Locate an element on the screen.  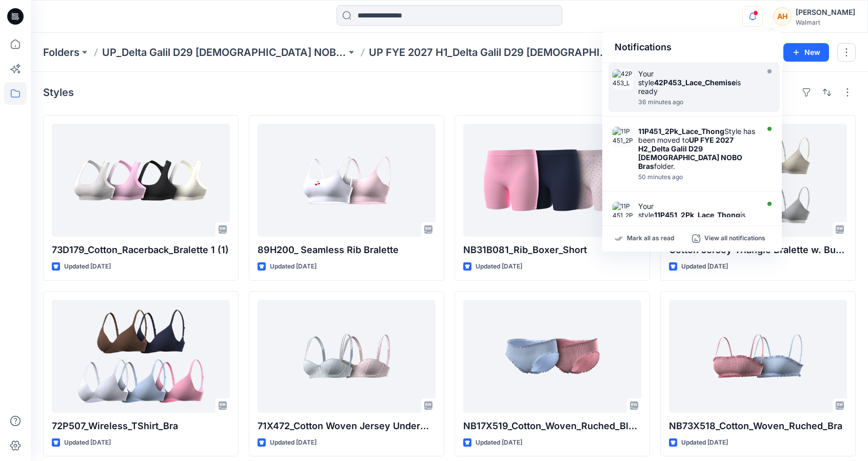
a: NB17X519_Cotton_Woven_Ruched_Bloomer is located at coordinates (552, 356).